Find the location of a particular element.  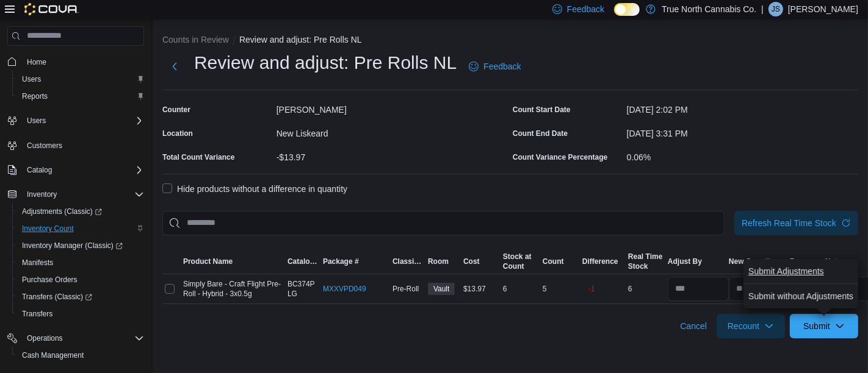

span: Submit Adjustments is located at coordinates (786, 271).